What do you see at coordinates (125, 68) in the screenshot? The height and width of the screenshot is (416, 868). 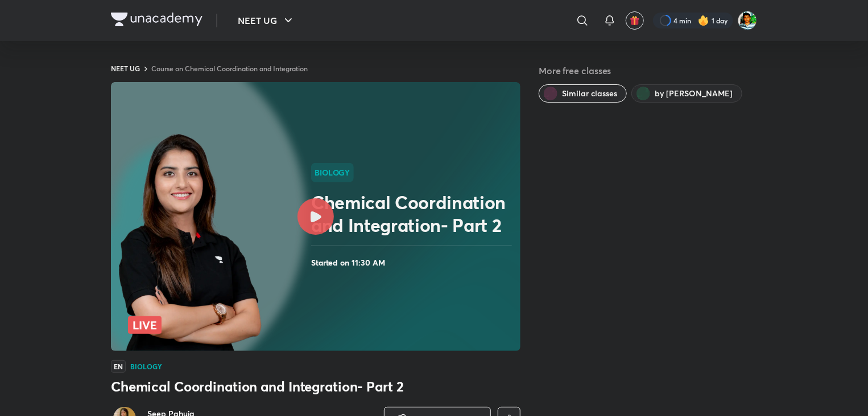 I see `a: NEET UG` at bounding box center [125, 68].